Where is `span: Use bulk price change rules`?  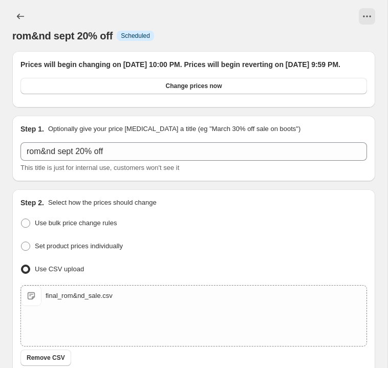 span: Use bulk price change rules is located at coordinates (76, 223).